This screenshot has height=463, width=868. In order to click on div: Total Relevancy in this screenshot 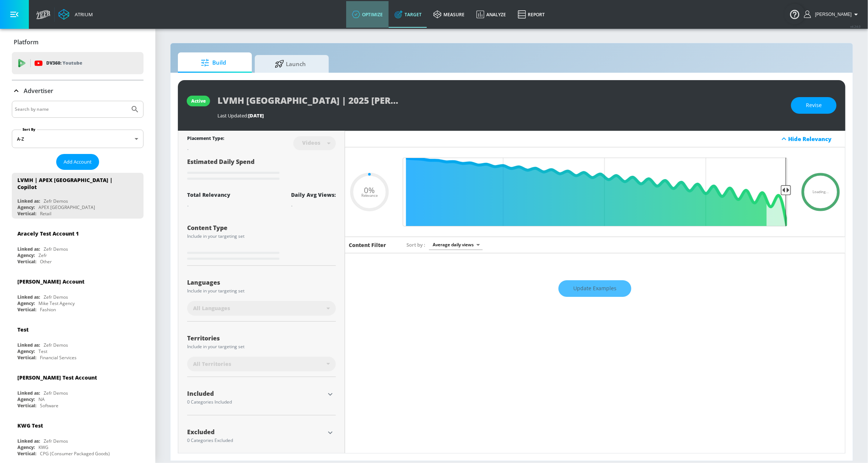, I will do `click(208, 195)`.